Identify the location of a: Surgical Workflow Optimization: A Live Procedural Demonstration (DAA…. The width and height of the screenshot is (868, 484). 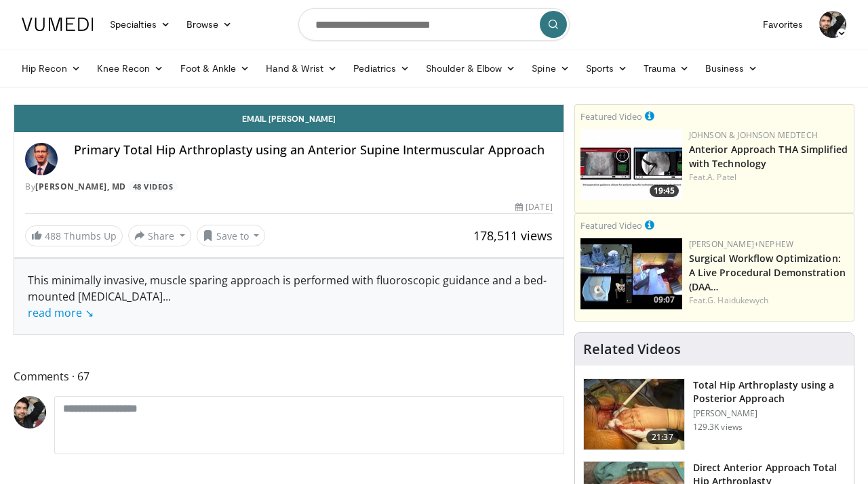
(767, 272).